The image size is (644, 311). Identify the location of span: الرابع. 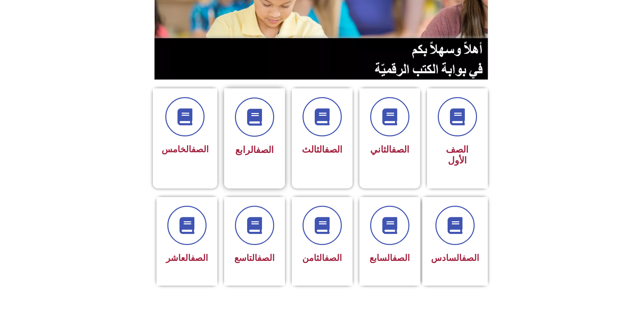
(254, 150).